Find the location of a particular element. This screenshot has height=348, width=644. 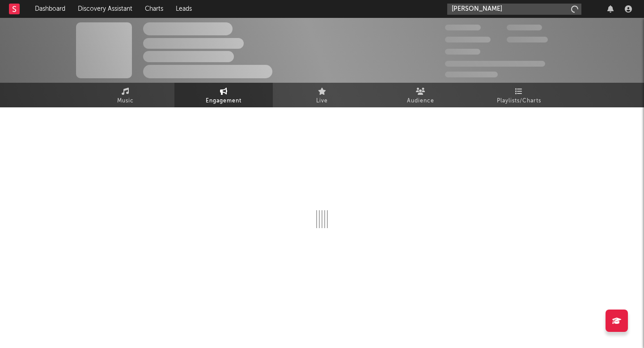

span: Music is located at coordinates (125, 101).